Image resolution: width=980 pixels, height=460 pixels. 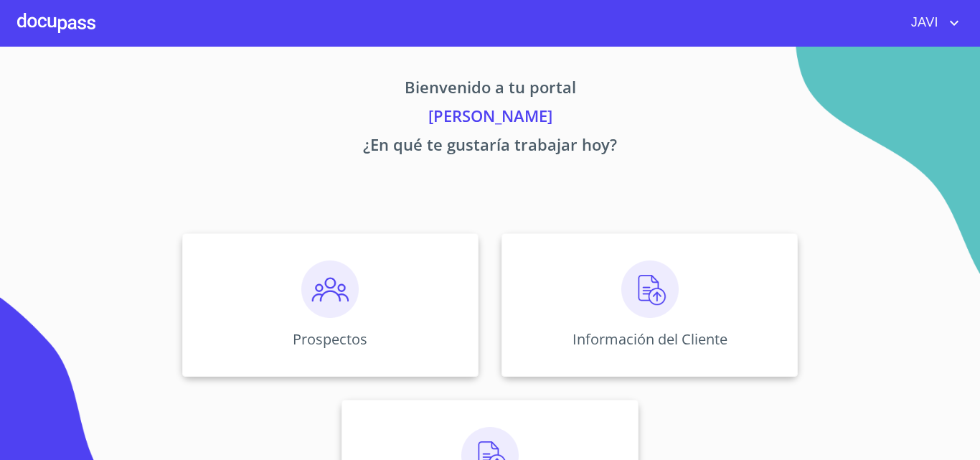 I want to click on p: ¿En qué te gustaría trabajar hoy?, so click(x=490, y=147).